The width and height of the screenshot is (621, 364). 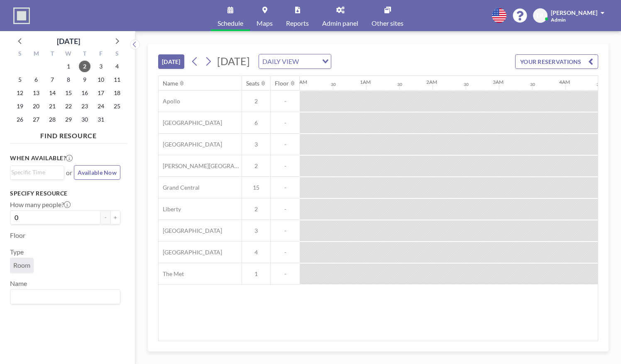 What do you see at coordinates (20, 93) in the screenshot?
I see `span: Sunday, October 12, 2025` at bounding box center [20, 93].